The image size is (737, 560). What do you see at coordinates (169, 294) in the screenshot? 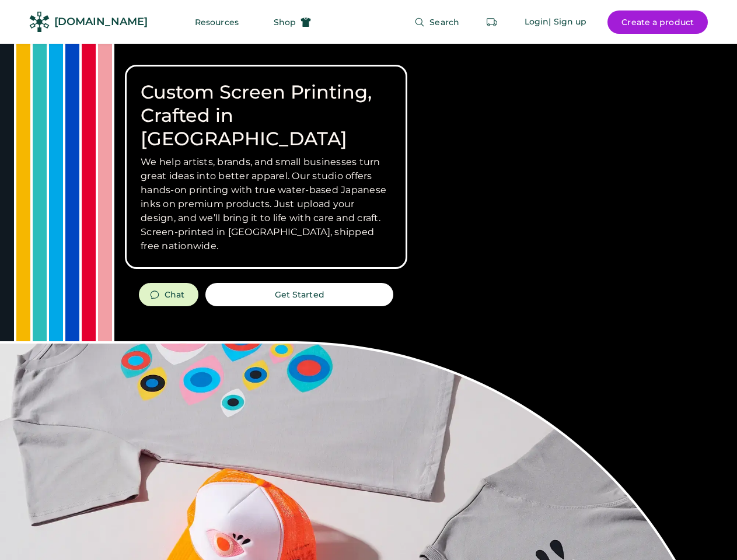
I see `button: Chat` at bounding box center [169, 294].